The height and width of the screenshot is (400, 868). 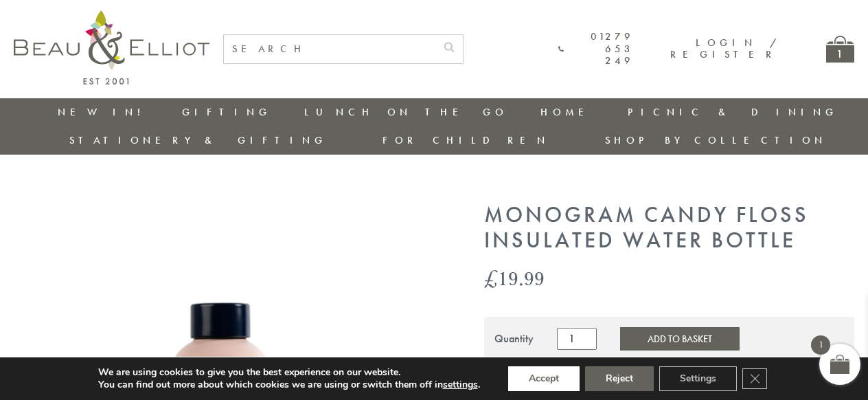 I want to click on button: Accept, so click(x=544, y=378).